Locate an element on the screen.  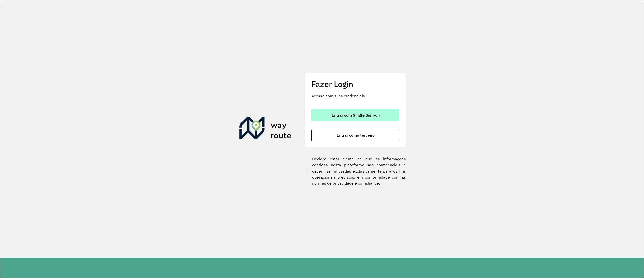
p: Acesse com suas credenciais is located at coordinates (356, 96).